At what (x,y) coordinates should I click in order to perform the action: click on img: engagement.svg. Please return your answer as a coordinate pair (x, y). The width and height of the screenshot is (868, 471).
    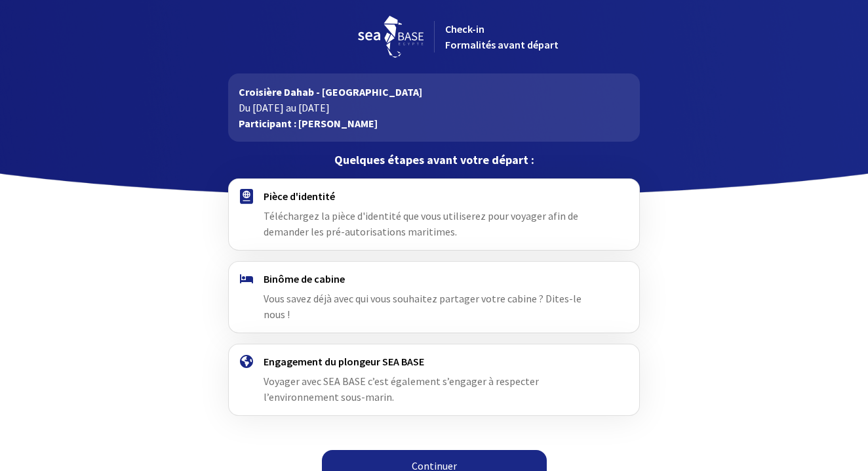
    Looking at the image, I should click on (247, 361).